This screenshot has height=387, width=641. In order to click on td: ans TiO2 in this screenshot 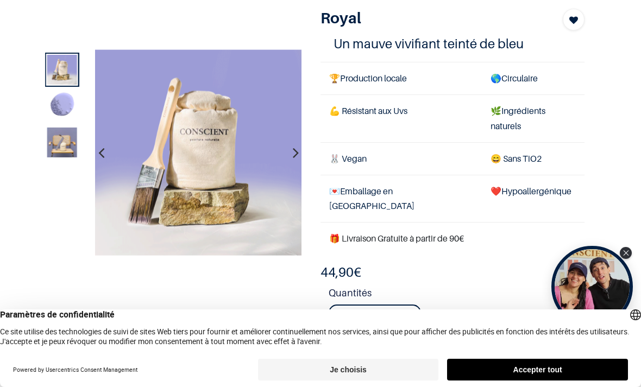, I will do `click(533, 159)`.